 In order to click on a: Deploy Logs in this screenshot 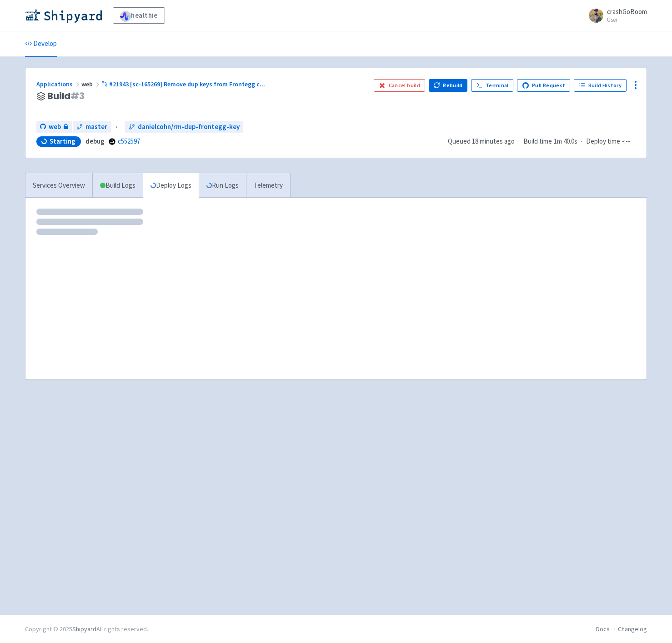, I will do `click(170, 185)`.